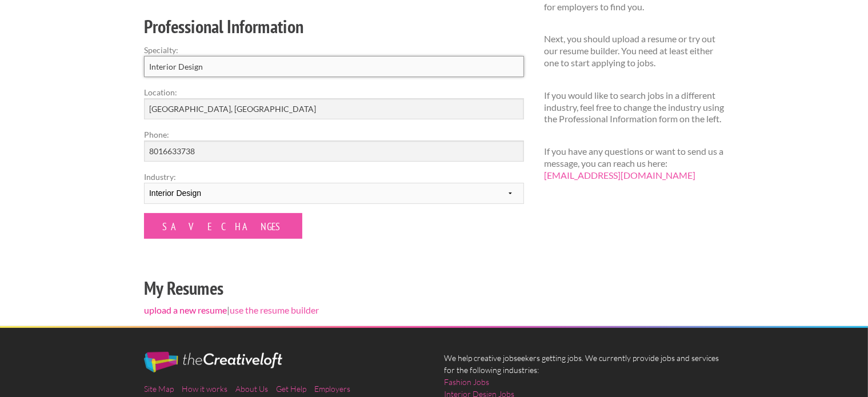 The image size is (868, 397). Describe the element at coordinates (332, 389) in the screenshot. I see `a: Employers` at that location.